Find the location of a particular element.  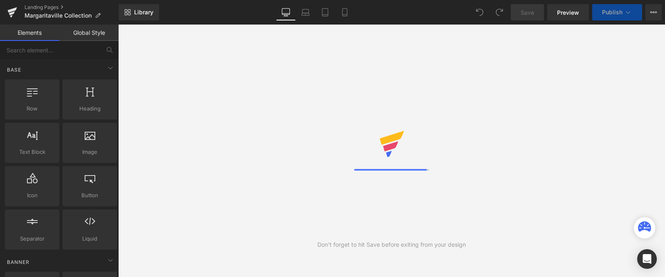

button: Redo is located at coordinates (500, 12).